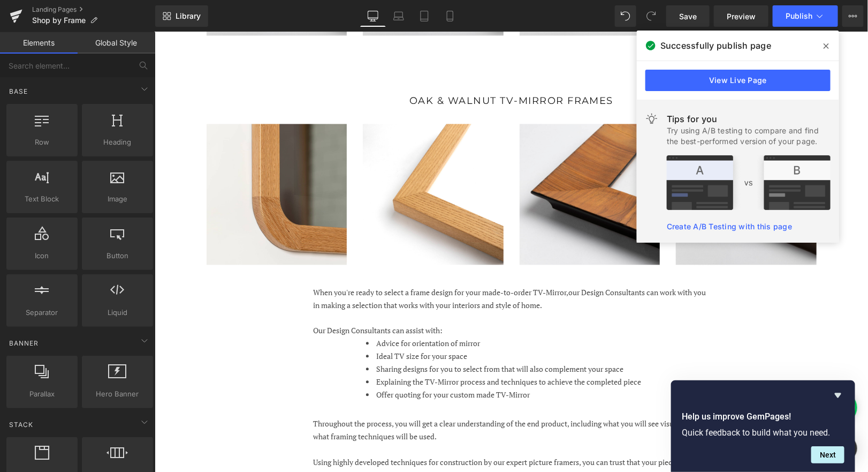  What do you see at coordinates (373, 16) in the screenshot?
I see `a: Desktop` at bounding box center [373, 16].